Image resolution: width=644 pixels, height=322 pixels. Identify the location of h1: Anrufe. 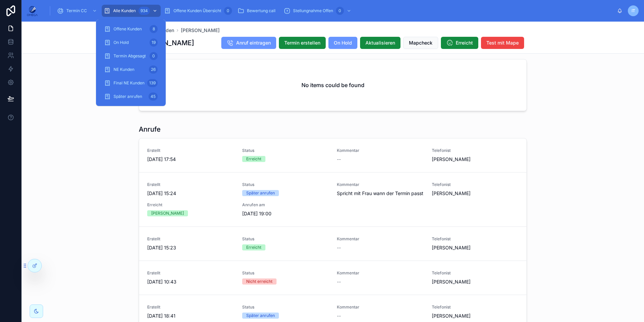
(150, 129).